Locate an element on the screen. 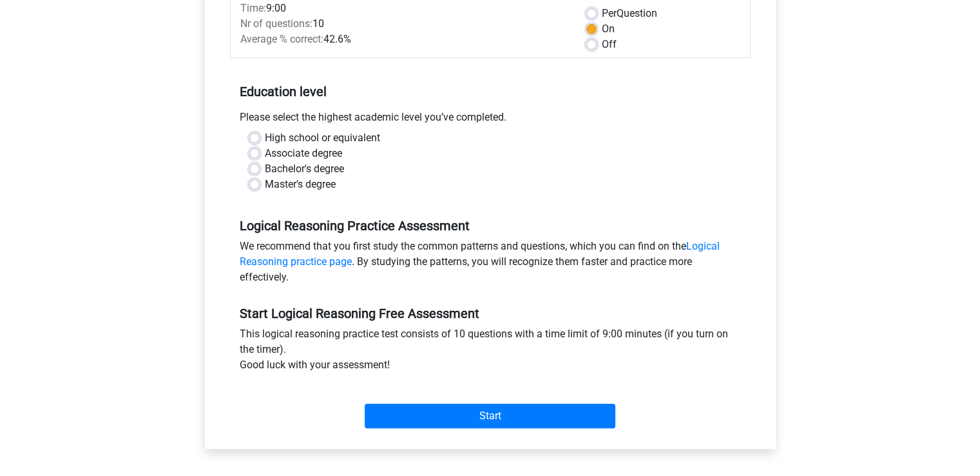  h5: Logical Reasoning Practice Assessment is located at coordinates (491, 226).